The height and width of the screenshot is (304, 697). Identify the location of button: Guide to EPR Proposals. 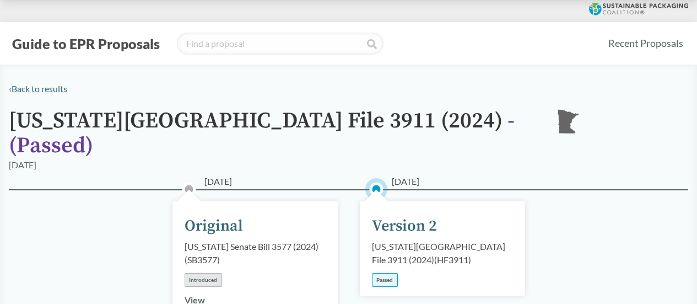
(86, 44).